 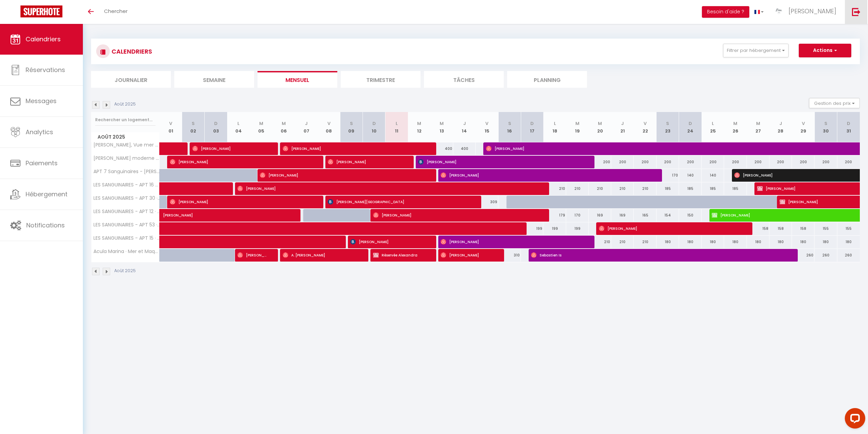 I want to click on input: Rechercher un logement..., so click(x=125, y=120).